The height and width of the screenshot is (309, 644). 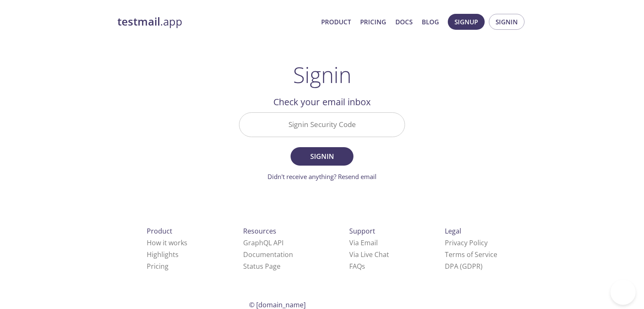 What do you see at coordinates (467, 22) in the screenshot?
I see `button: Signup` at bounding box center [467, 22].